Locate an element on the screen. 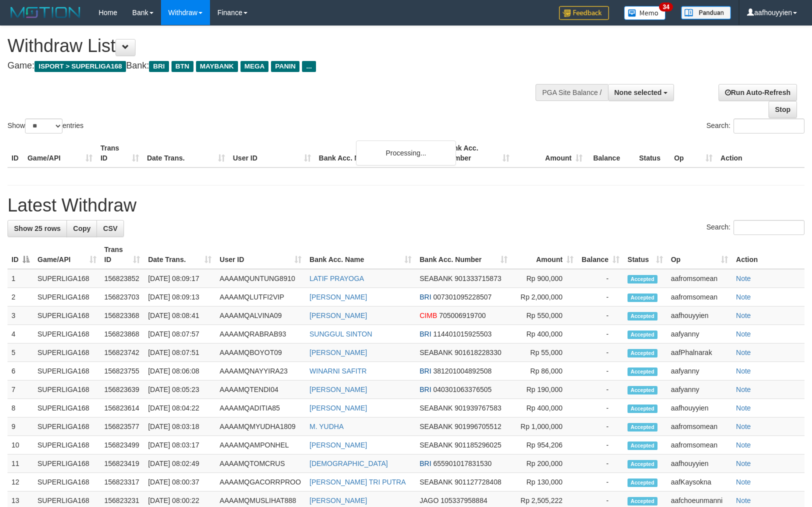  a: Run Auto-Refresh is located at coordinates (757, 92).